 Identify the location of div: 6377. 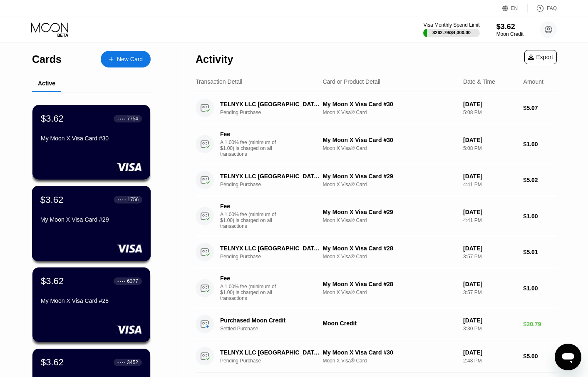
(133, 281).